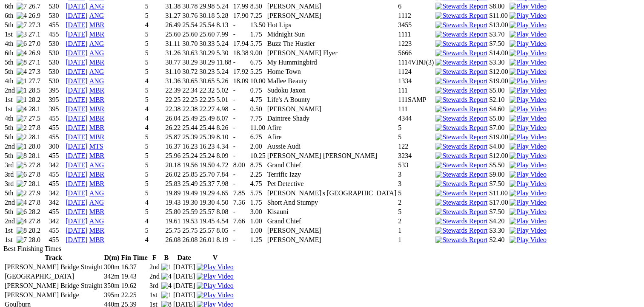  I want to click on td: 6.75, so click(258, 62).